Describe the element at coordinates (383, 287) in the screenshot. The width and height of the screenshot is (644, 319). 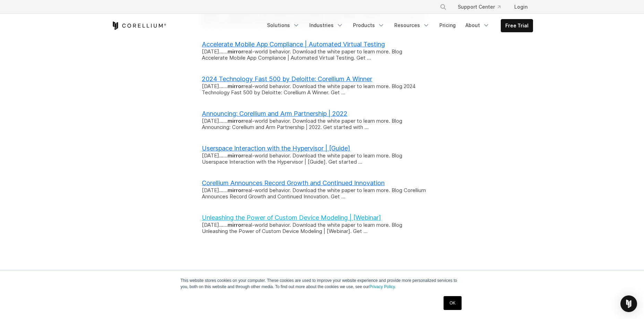
I see `a: Privacy Policy.` at that location.